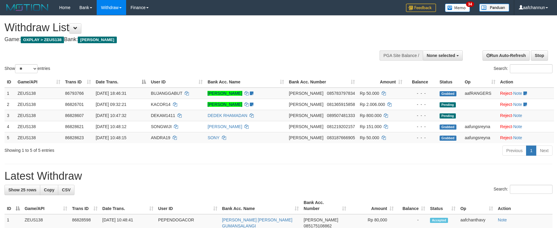  Describe the element at coordinates (421, 8) in the screenshot. I see `img: Feedback.jpg` at that location.